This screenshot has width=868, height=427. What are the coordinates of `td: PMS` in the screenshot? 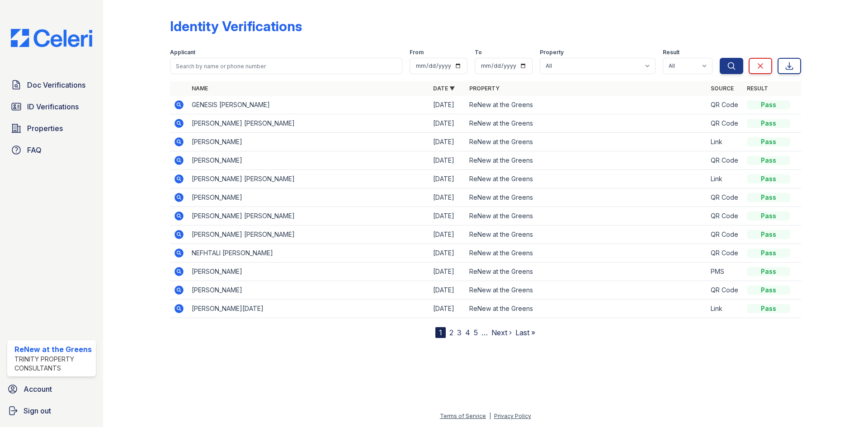 It's located at (725, 272).